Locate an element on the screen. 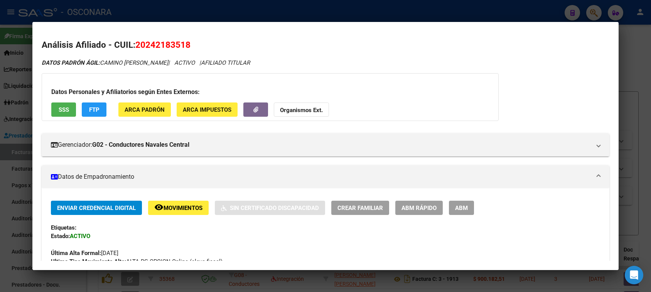 Image resolution: width=651 pixels, height=292 pixels. button: Sin Certificado Discapacidad is located at coordinates (270, 208).